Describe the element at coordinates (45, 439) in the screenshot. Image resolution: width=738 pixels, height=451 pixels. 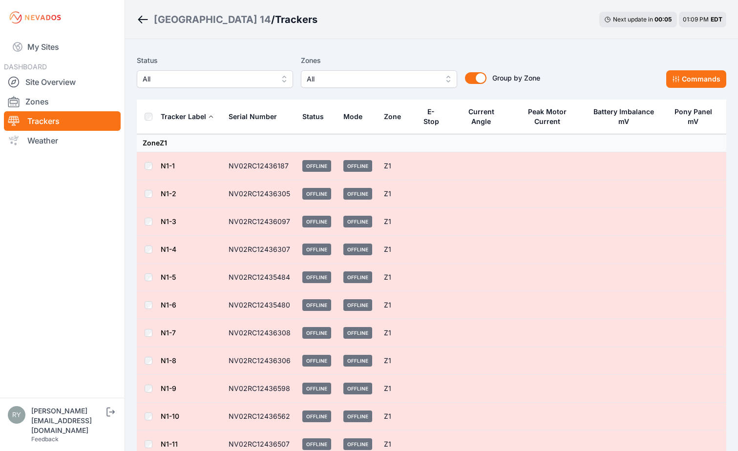
I see `a: Feedback` at that location.